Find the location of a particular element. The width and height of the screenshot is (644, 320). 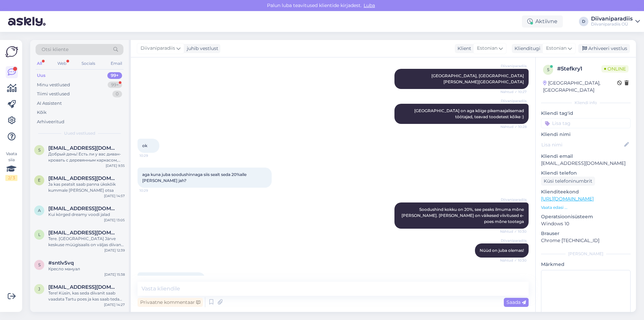

span: Online is located at coordinates (616, 68).